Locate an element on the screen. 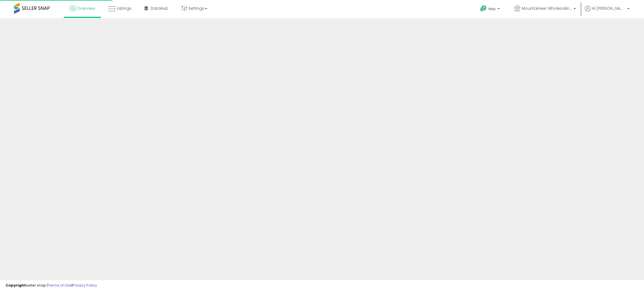 This screenshot has width=644, height=291. span: Overview is located at coordinates (86, 8).